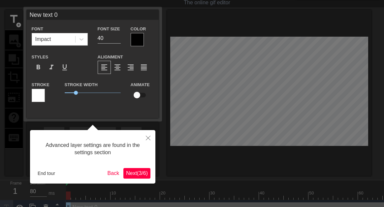 This screenshot has height=207, width=384. Describe the element at coordinates (93, 149) in the screenshot. I see `div: Advanced layer settings are found in the settings section` at that location.